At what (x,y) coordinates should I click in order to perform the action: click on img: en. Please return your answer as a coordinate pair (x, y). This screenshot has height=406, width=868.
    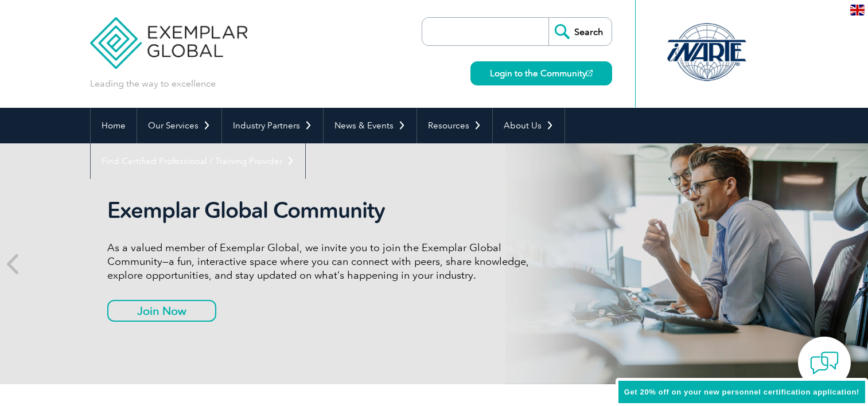
    Looking at the image, I should click on (857, 9).